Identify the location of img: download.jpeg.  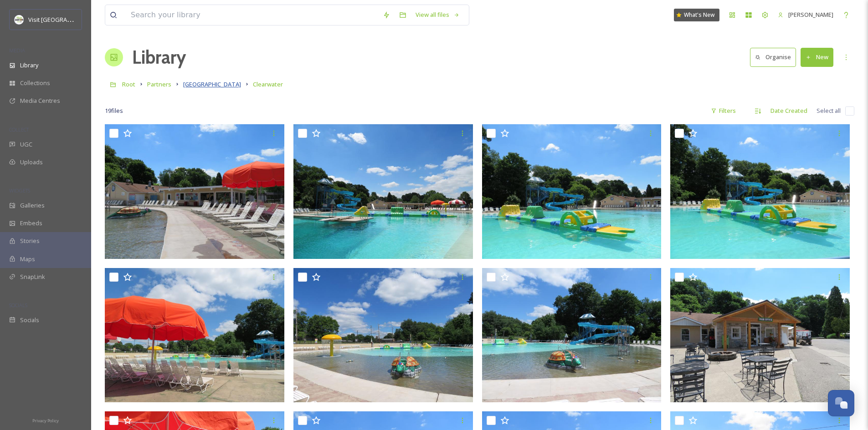
(19, 19).